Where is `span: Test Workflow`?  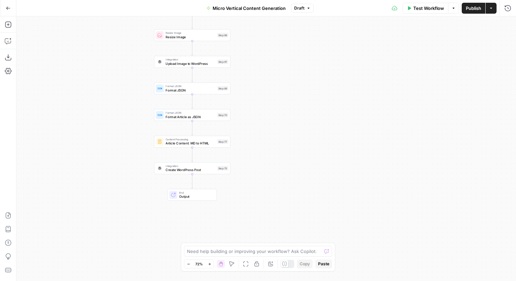 span: Test Workflow is located at coordinates (428, 8).